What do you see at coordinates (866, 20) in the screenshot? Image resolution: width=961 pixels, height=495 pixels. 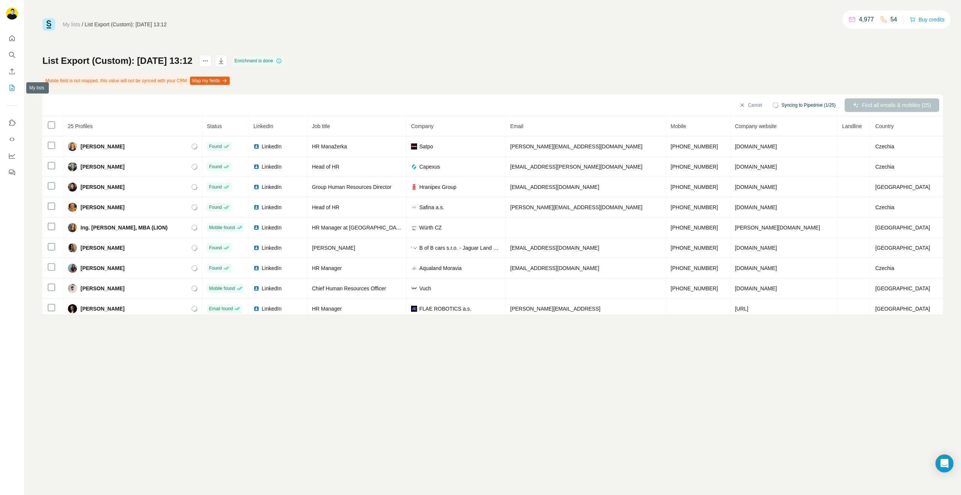 I see `p: 4,977` at bounding box center [866, 20].